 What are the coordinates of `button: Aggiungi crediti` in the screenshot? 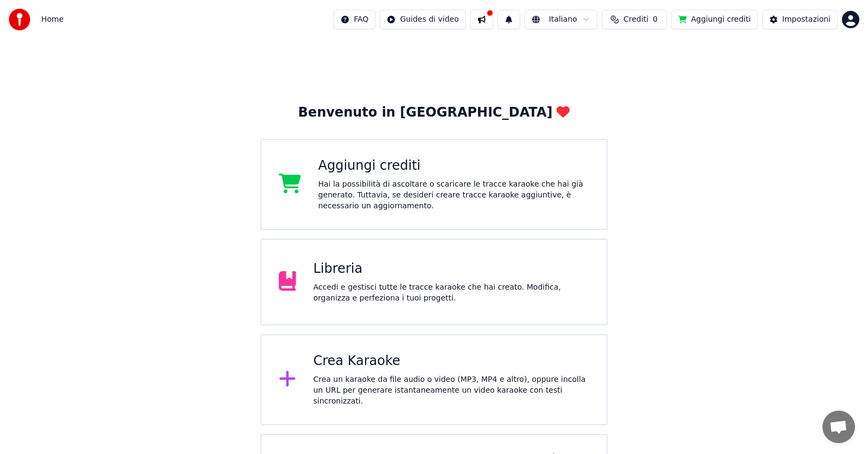 It's located at (714, 20).